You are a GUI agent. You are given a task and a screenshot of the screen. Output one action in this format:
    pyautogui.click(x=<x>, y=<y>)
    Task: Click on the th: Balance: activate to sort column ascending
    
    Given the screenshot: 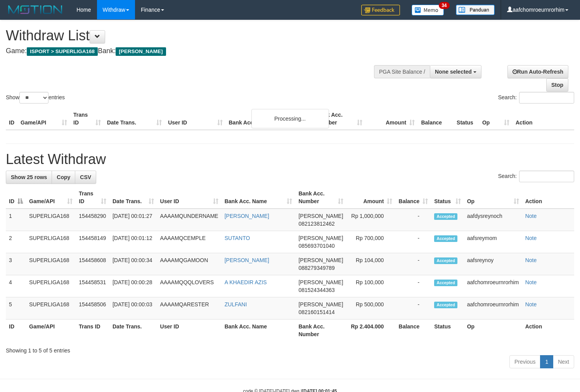 What is the action you would take?
    pyautogui.click(x=413, y=197)
    